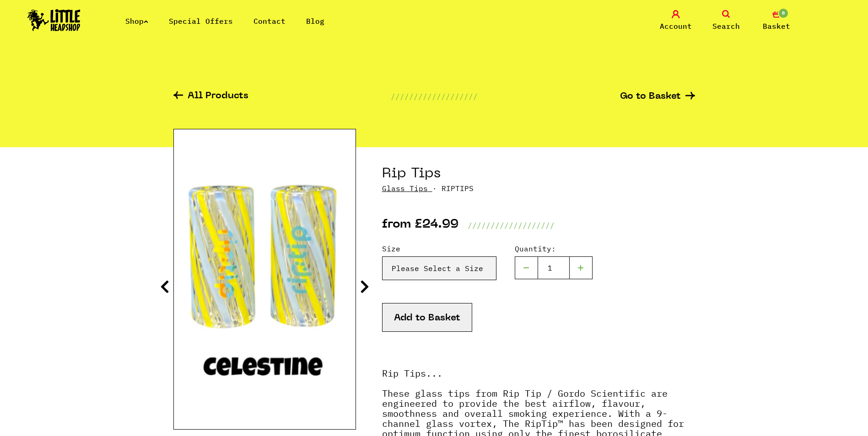  I want to click on a: Shop, so click(137, 21).